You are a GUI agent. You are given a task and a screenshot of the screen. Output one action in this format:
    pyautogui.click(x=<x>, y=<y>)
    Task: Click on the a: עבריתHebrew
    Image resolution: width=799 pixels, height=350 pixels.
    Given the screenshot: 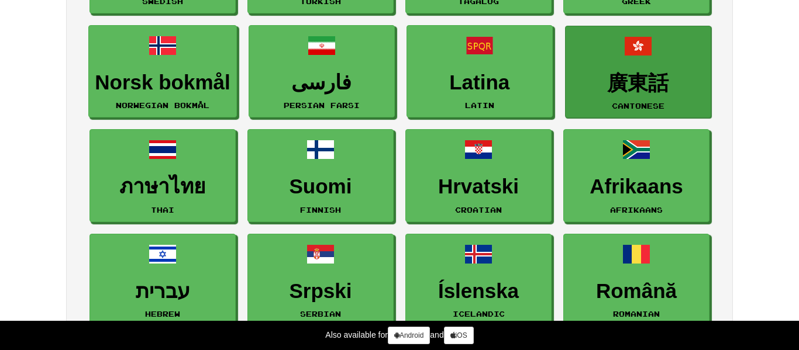 What is the action you would take?
    pyautogui.click(x=163, y=280)
    